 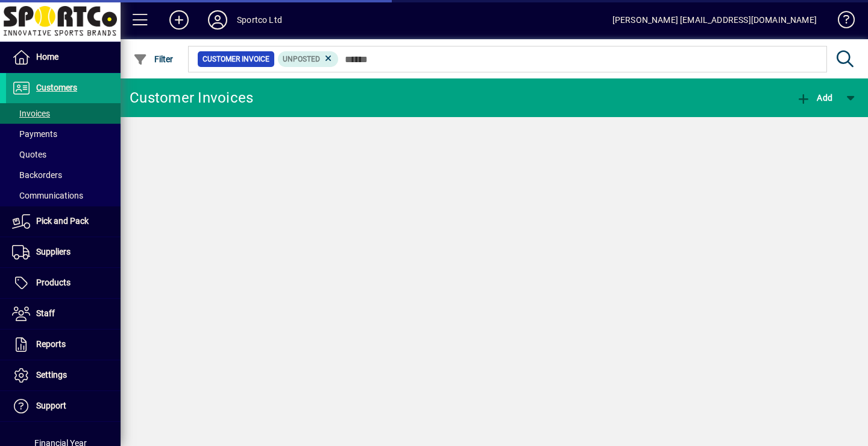 What do you see at coordinates (53, 251) in the screenshot?
I see `span: Suppliers` at bounding box center [53, 251].